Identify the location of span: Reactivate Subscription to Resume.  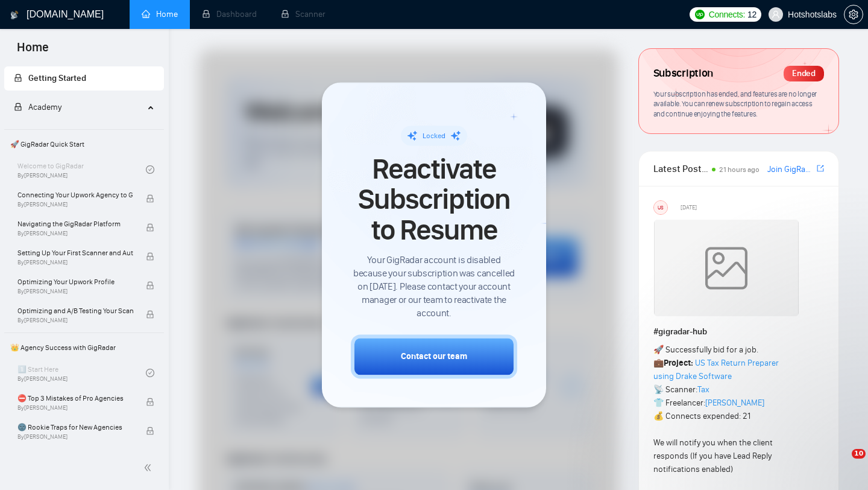
(434, 199).